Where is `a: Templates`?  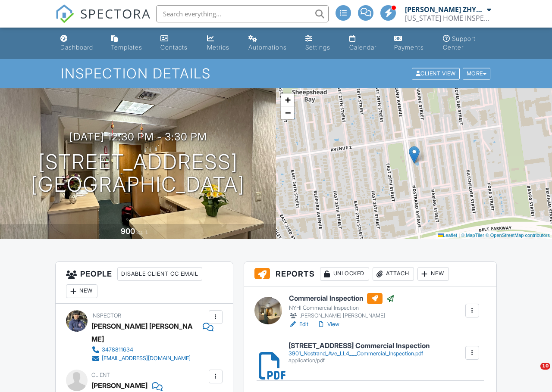 a: Templates is located at coordinates (129, 43).